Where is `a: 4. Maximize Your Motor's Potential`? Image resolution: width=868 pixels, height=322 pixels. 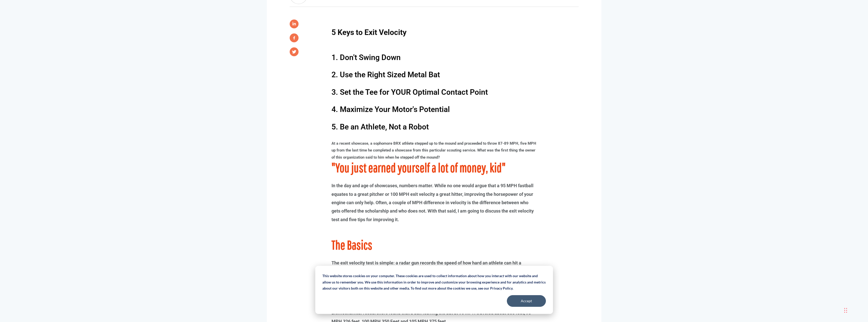 a: 4. Maximize Your Motor's Potential is located at coordinates (390, 109).